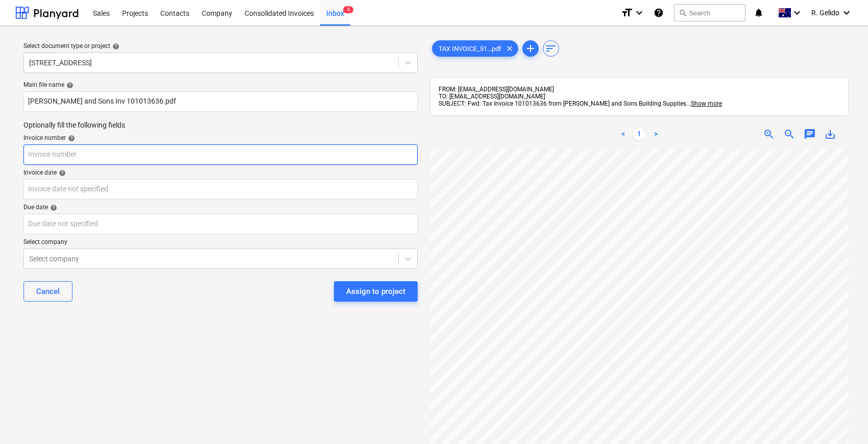 This screenshot has width=868, height=444. Describe the element at coordinates (376, 292) in the screenshot. I see `button: Assign to project` at that location.